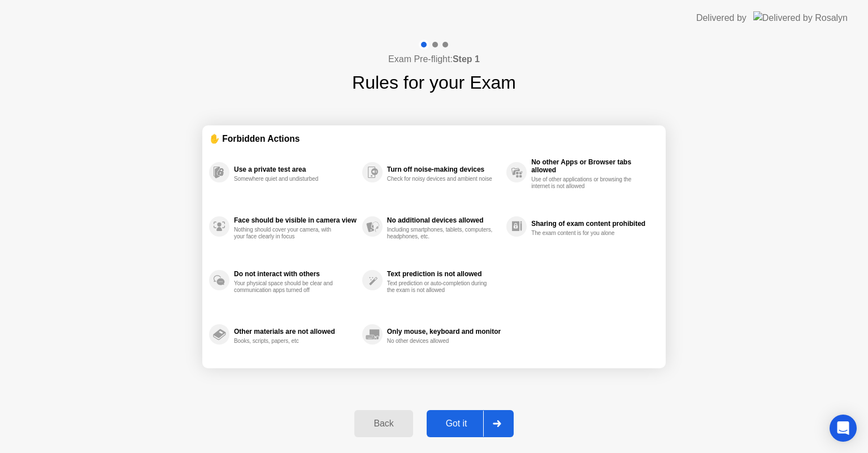  I want to click on div: Back, so click(383, 423).